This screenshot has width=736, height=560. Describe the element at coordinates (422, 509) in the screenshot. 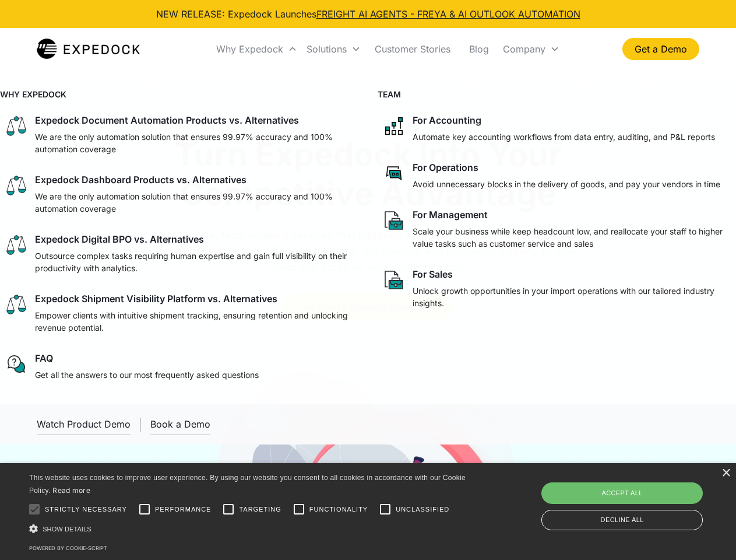

I see `span: Unclassified` at that location.